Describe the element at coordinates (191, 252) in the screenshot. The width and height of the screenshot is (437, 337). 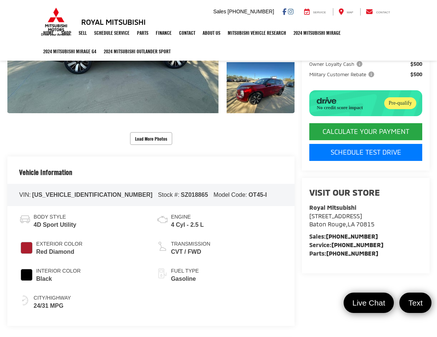
I see `span: CVT / FWD` at that location.